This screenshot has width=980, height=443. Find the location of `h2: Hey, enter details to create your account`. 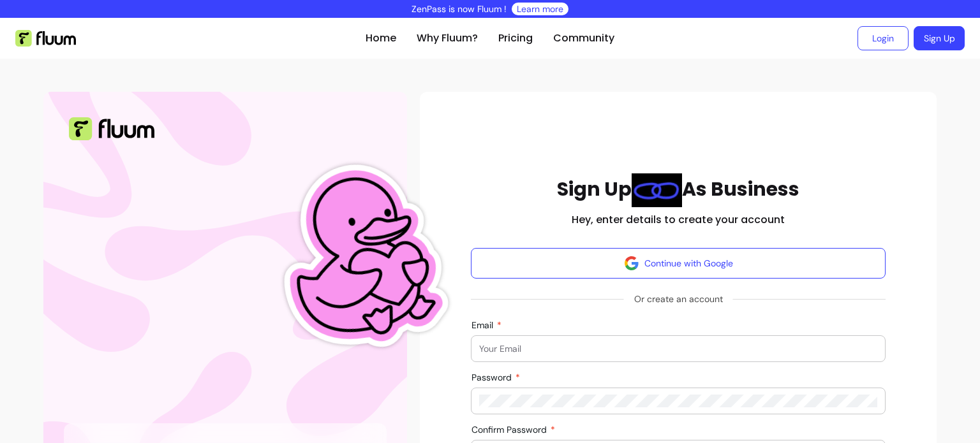

h2: Hey, enter details to create your account is located at coordinates (678, 220).